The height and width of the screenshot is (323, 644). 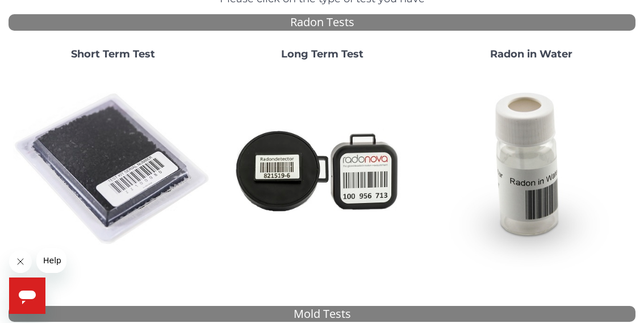 What do you see at coordinates (322, 314) in the screenshot?
I see `div: Mold Tests` at bounding box center [322, 314].